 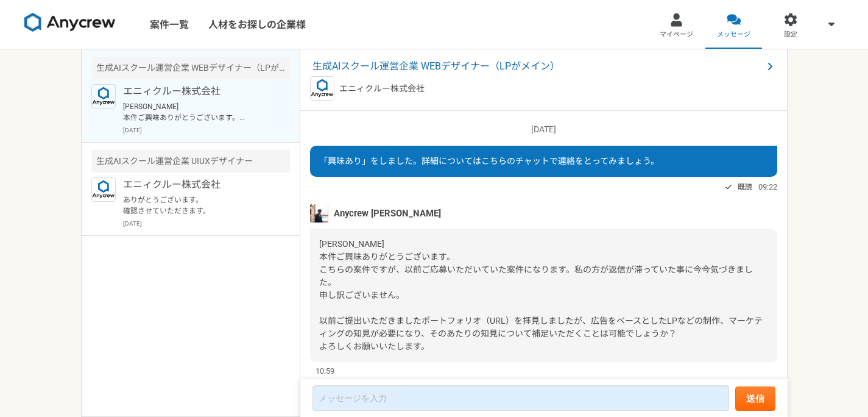 I want to click on span: 設定, so click(x=791, y=35).